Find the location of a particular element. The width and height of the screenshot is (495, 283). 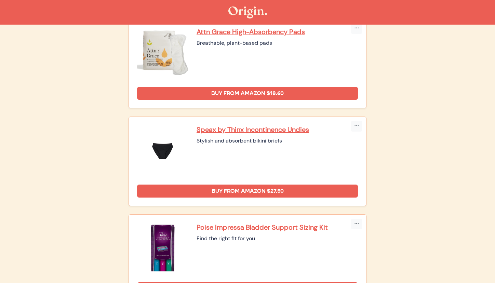

img: Speax by Thinx Incontinence Undies is located at coordinates (163, 151).